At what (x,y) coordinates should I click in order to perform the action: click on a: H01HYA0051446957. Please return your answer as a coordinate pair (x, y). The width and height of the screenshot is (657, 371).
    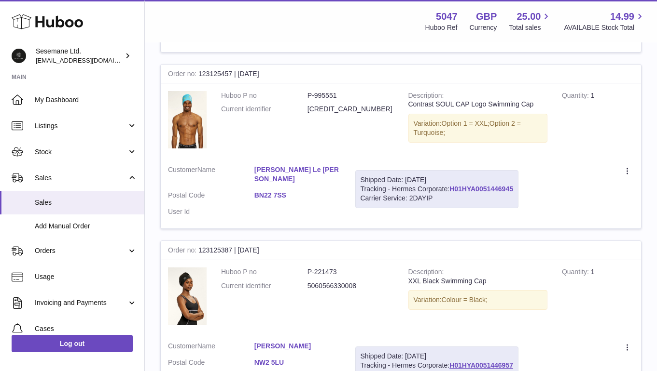
    Looking at the image, I should click on (481, 366).